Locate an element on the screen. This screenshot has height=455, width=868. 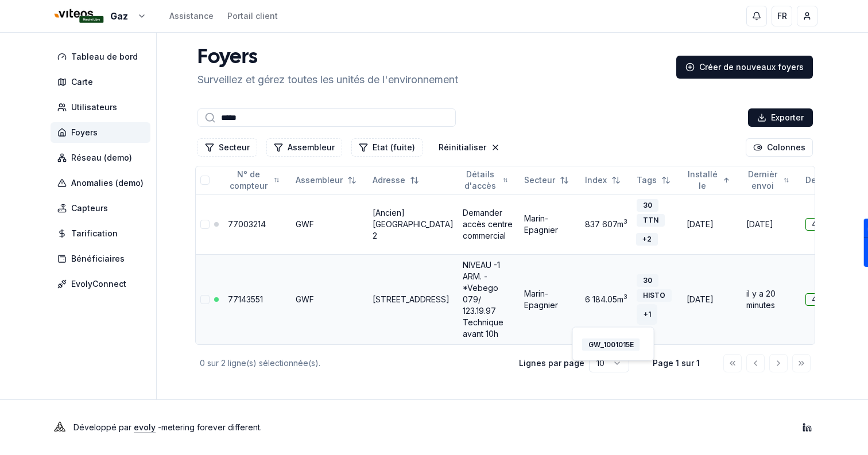
img: Evoly Logo is located at coordinates (60, 427).